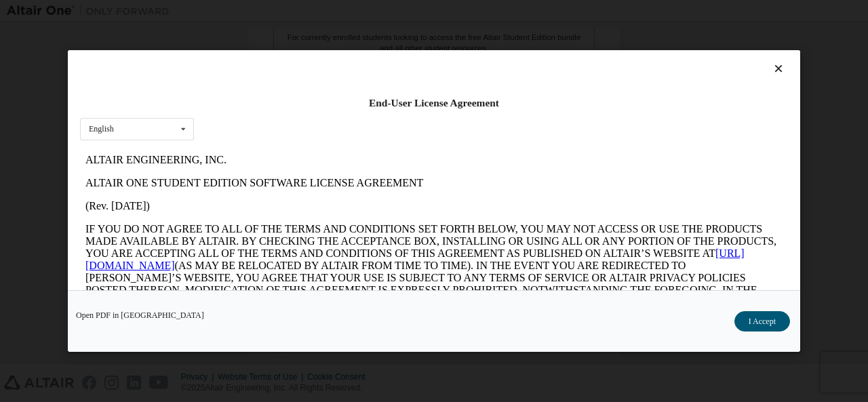 Image resolution: width=868 pixels, height=402 pixels. I want to click on div: End-User License Agreement, so click(434, 103).